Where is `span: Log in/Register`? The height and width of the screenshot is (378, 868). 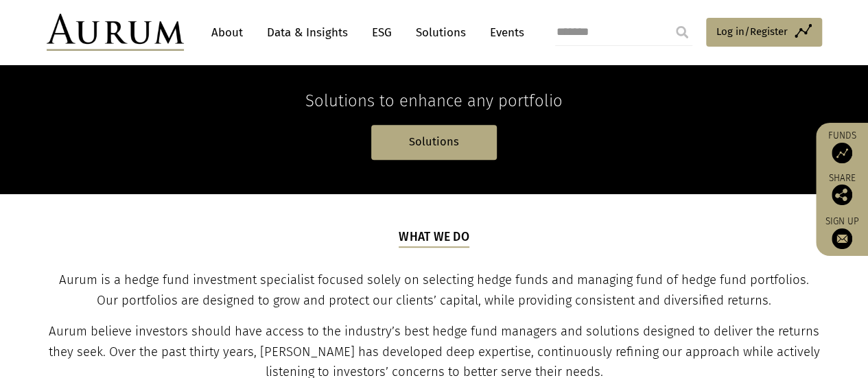
span: Log in/Register is located at coordinates (752, 32).